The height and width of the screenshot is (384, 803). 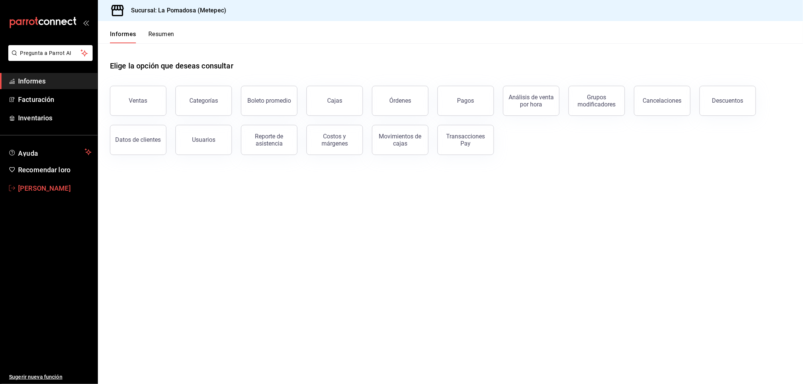 What do you see at coordinates (335, 140) in the screenshot?
I see `font: Costos y márgenes` at bounding box center [335, 140].